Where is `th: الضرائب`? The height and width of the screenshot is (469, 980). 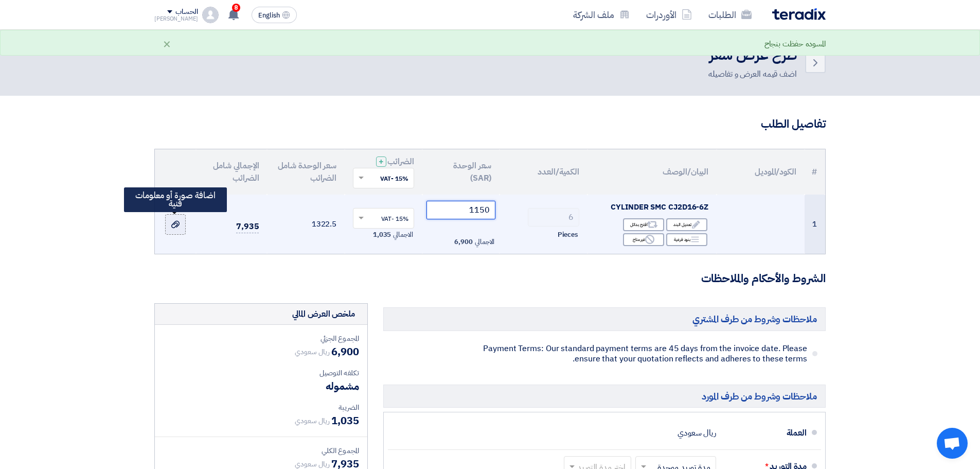 th: الضرائب is located at coordinates (383, 172).